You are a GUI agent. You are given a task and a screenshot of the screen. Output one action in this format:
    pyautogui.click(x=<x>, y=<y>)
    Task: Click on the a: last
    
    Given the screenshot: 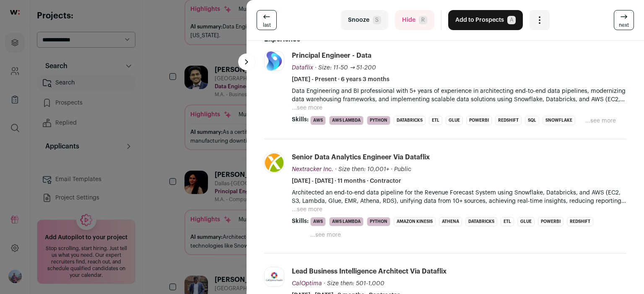 What is the action you would take?
    pyautogui.click(x=267, y=20)
    